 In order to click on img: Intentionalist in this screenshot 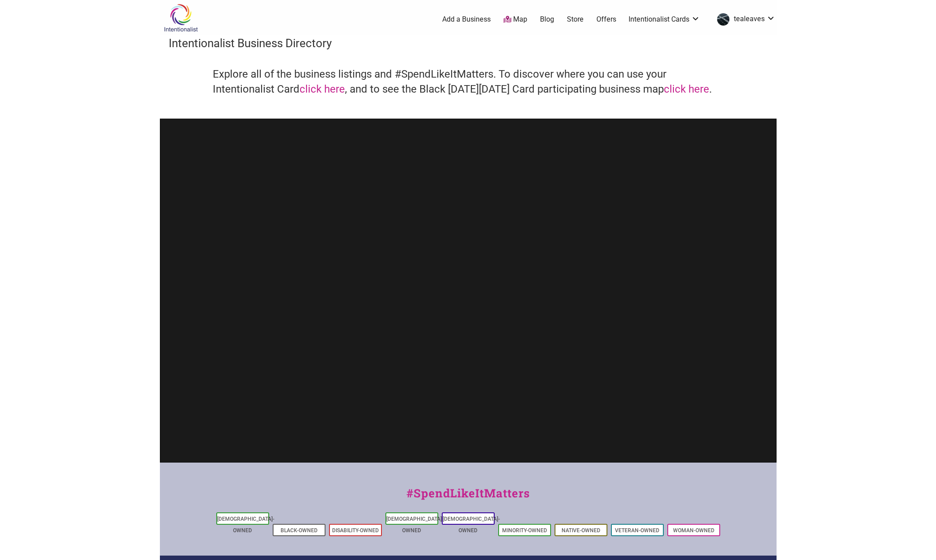, I will do `click(180, 18)`.